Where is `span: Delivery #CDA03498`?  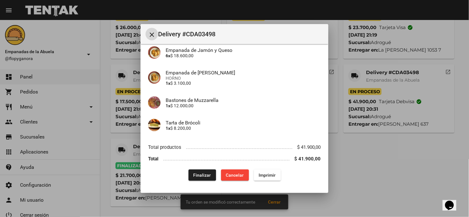
span: Delivery #CDA03498 is located at coordinates (241, 34).